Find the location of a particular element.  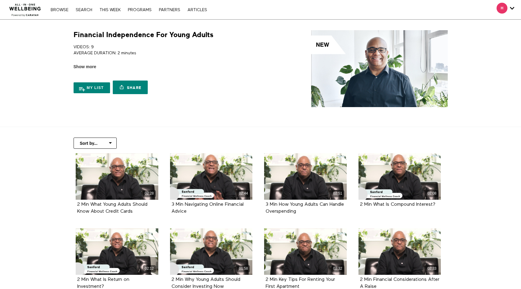

strong: 2 Min Financial Considerations After A Raise is located at coordinates (400, 283).